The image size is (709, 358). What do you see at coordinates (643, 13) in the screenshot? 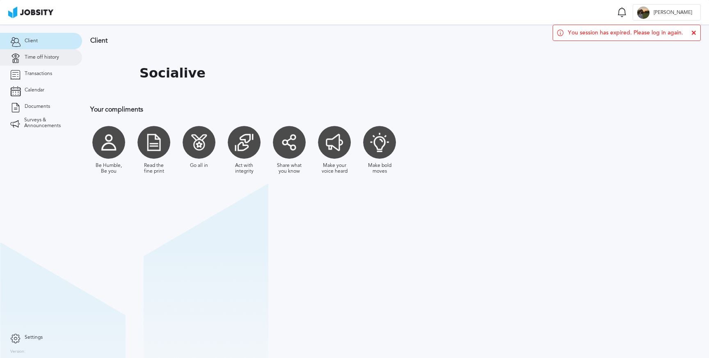
I see `div: H` at bounding box center [643, 13].